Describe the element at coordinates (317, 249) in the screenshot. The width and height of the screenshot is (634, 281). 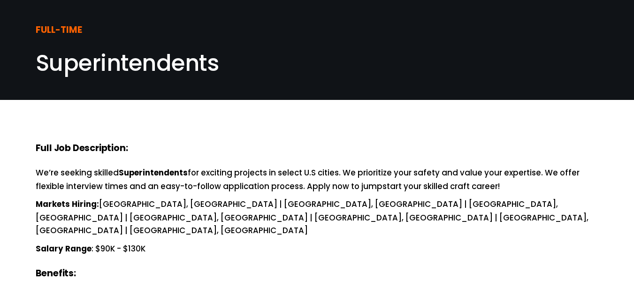
I see `p: : $90K - $130K` at that location.